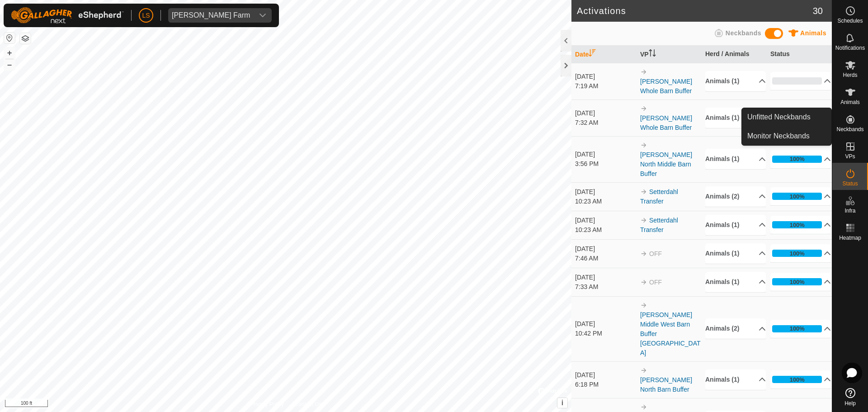 This screenshot has height=412, width=868. What do you see at coordinates (267, 404) in the screenshot?
I see `a: Privacy Policy` at bounding box center [267, 404].